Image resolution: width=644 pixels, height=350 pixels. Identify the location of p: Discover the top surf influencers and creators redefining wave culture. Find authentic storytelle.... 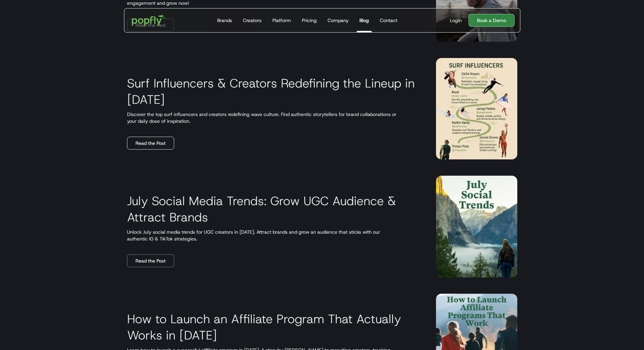
(273, 118).